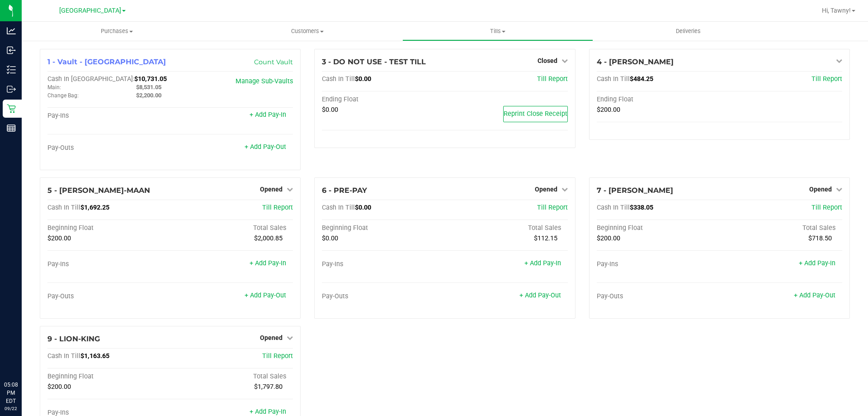  Describe the element at coordinates (95, 356) in the screenshot. I see `span: $1,163.65` at that location.